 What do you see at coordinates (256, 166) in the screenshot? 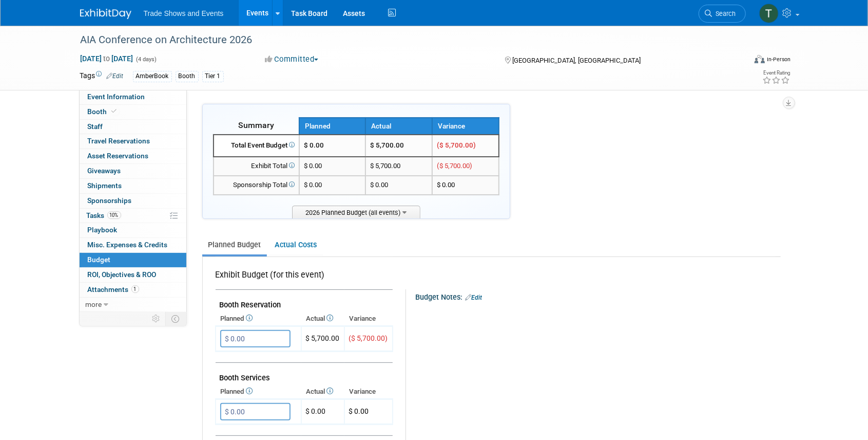
I see `div: Exhibit Total` at bounding box center [256, 166].